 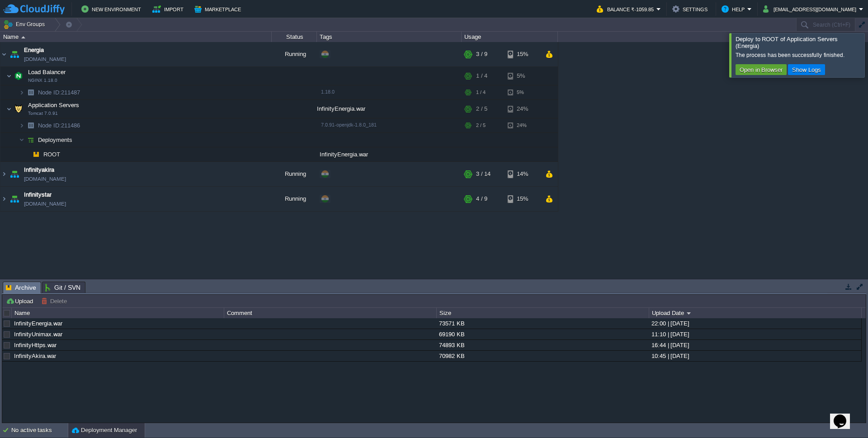 I want to click on a: Deployments, so click(x=55, y=140).